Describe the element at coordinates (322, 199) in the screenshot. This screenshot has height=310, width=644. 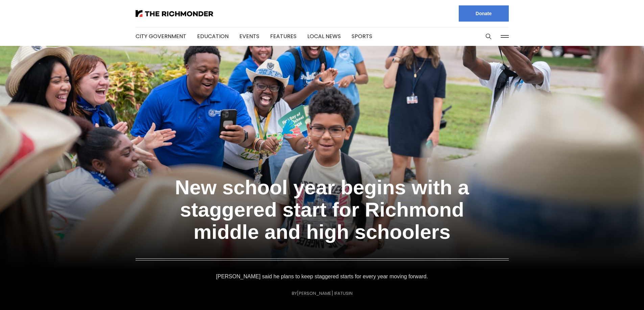
I see `a: New school year begins with a staggered start for Richmond middle and high schoolers` at that location.